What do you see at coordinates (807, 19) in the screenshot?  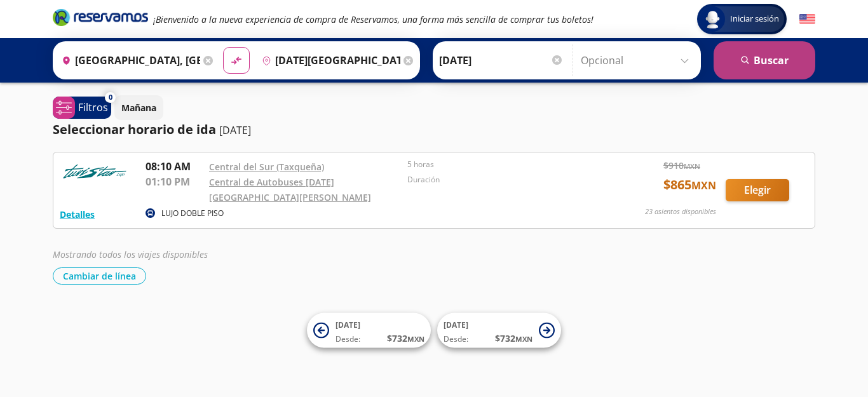 I see `button: English` at bounding box center [807, 19].